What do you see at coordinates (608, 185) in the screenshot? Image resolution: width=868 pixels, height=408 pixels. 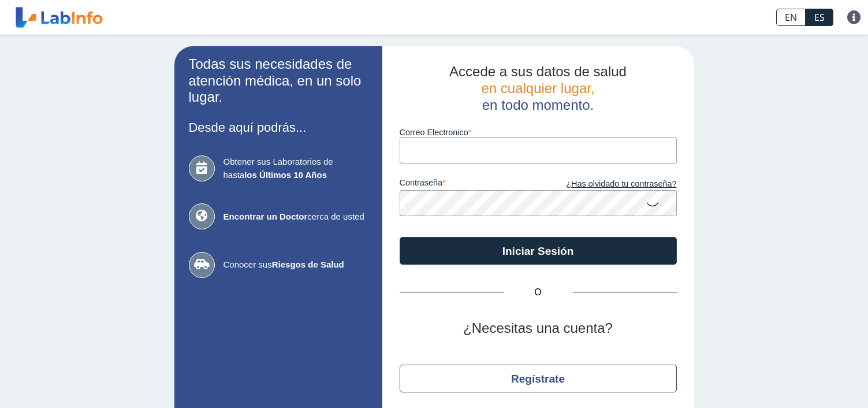 I see `a: ¿Has olvidado tu contraseña?` at bounding box center [608, 185].